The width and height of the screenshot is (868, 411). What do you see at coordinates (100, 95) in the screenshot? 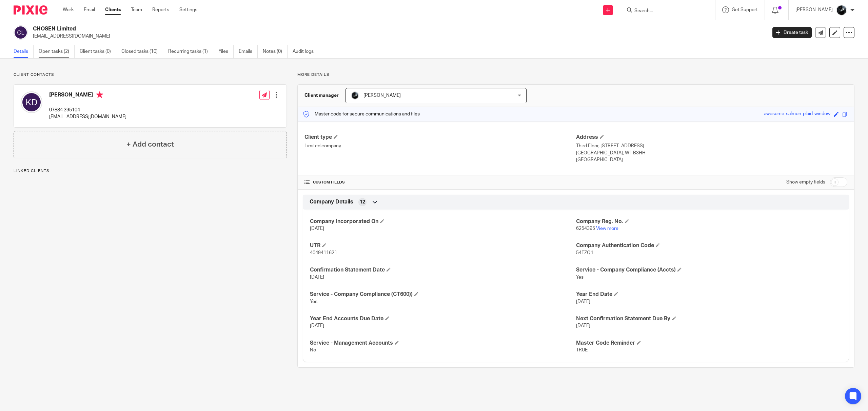
I see `i: Primary` at bounding box center [100, 95].